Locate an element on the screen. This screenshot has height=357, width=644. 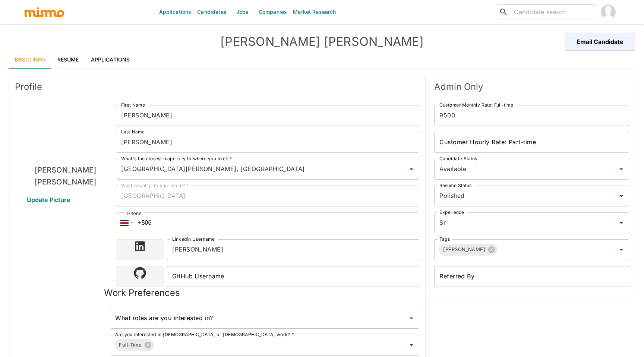
a: Basic Info is located at coordinates (30, 60).